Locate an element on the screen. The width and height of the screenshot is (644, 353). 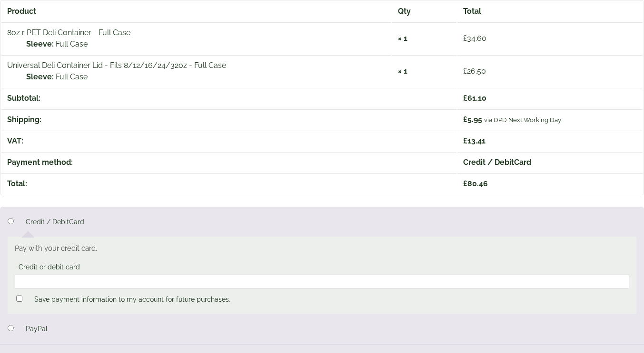
th: Shipping: is located at coordinates (229, 119).